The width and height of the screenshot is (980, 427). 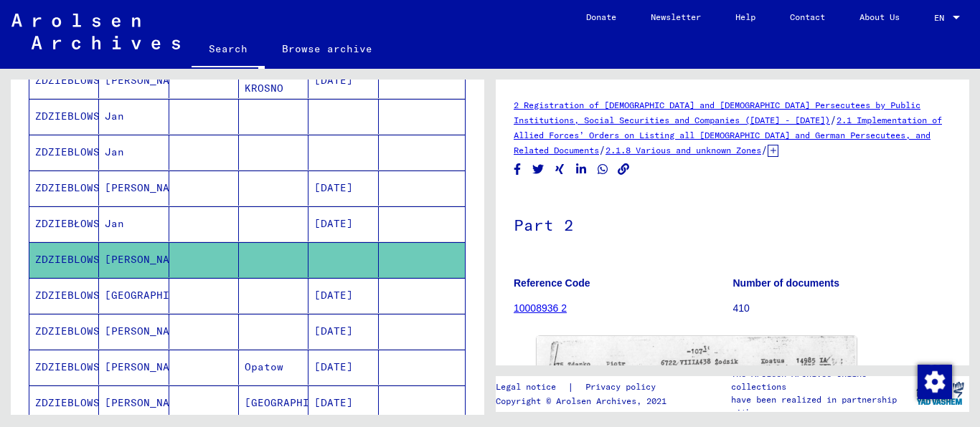 What do you see at coordinates (623, 387) in the screenshot?
I see `a: Privacy policy` at bounding box center [623, 387].